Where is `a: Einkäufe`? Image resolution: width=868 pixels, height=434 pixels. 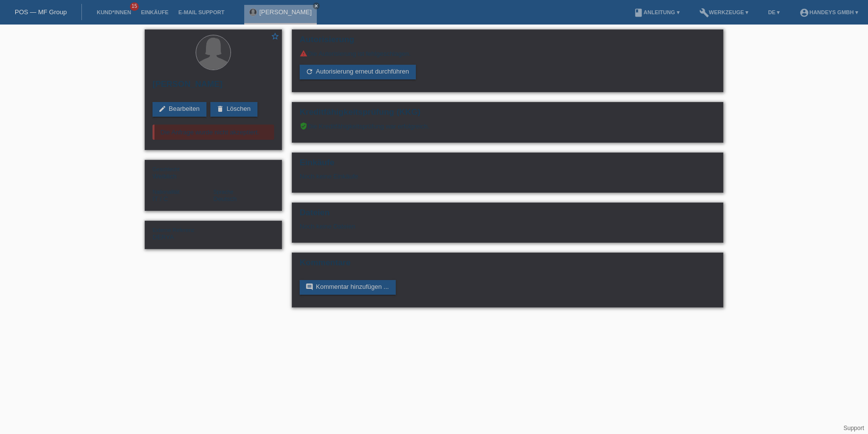 a: Einkäufe is located at coordinates (154, 13).